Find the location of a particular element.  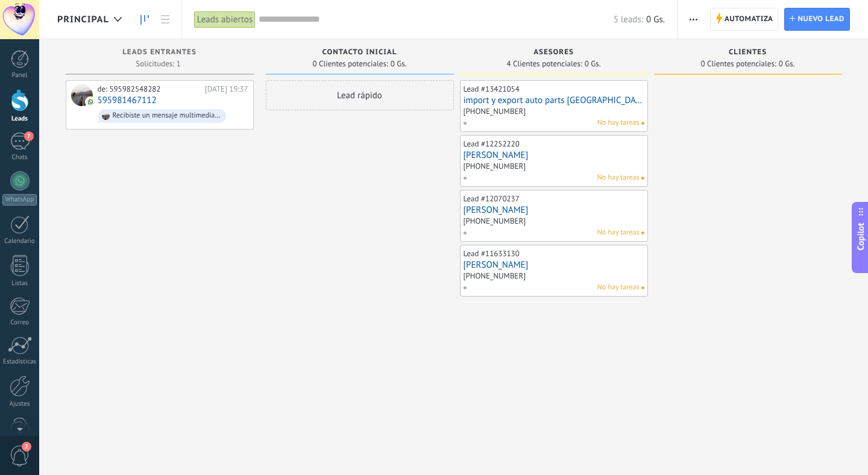

div: Lead #12252220 is located at coordinates (491, 143).